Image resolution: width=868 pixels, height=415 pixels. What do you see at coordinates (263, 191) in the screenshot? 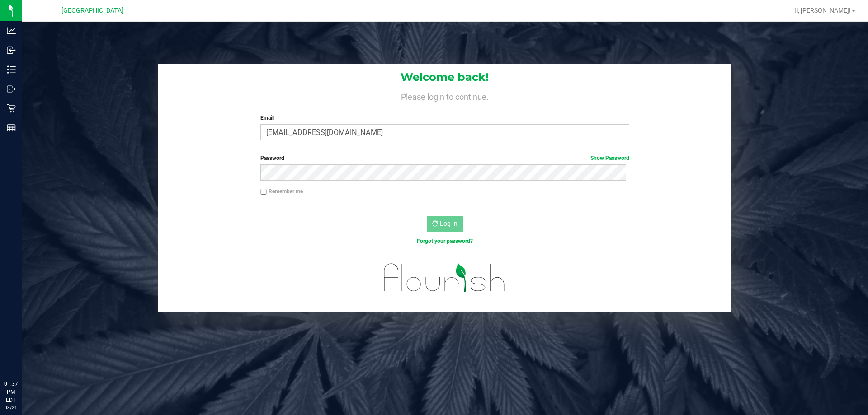
I see `input: Remember me` at bounding box center [263, 191].